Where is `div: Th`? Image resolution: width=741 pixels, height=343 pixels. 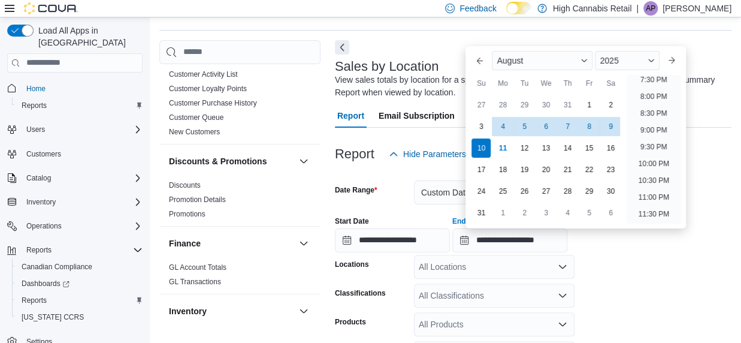
div: Th is located at coordinates (567, 83).